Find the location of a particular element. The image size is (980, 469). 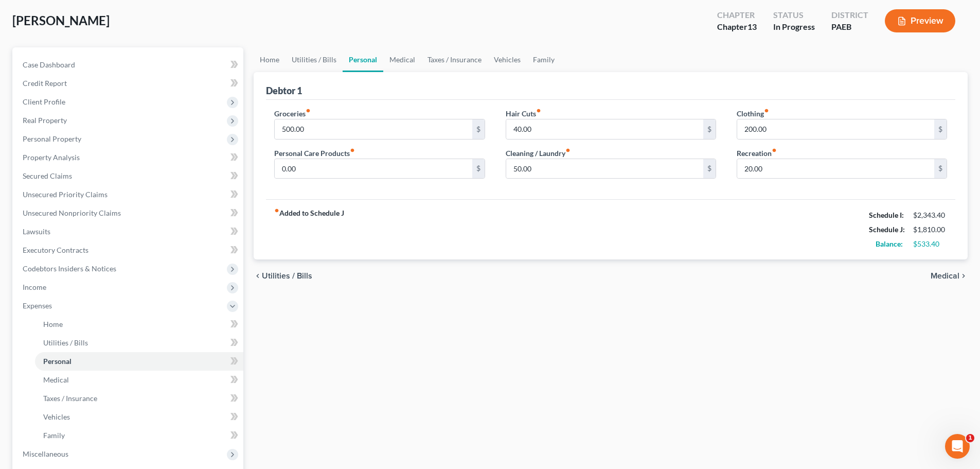

span: Unsecured Priority Claims is located at coordinates (65, 194).